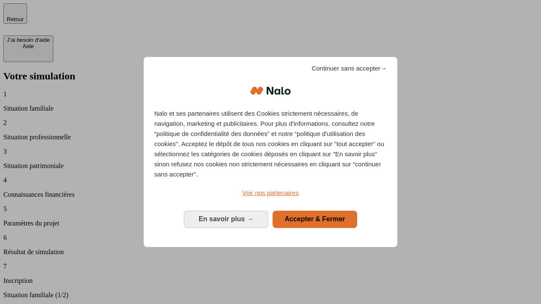 This screenshot has width=541, height=304. I want to click on p: Nalo et ses partenaires utilisent des Cookies strictement nécessaires, de navigation, marketing e..., so click(270, 144).